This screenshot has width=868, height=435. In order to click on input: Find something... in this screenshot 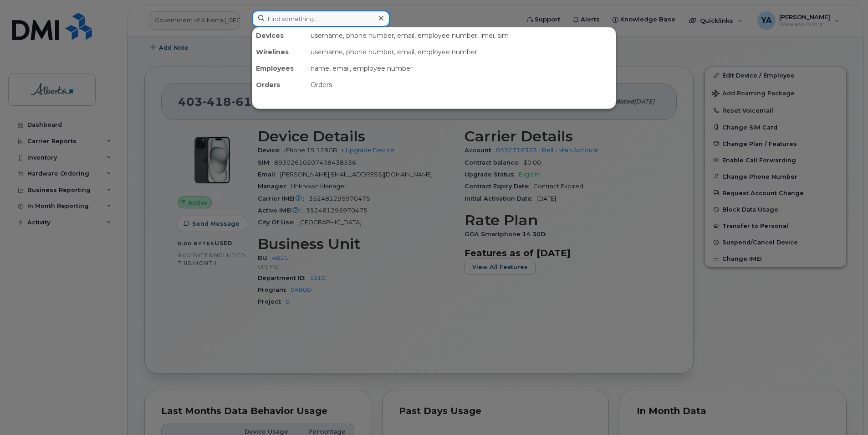, I will do `click(321, 19)`.